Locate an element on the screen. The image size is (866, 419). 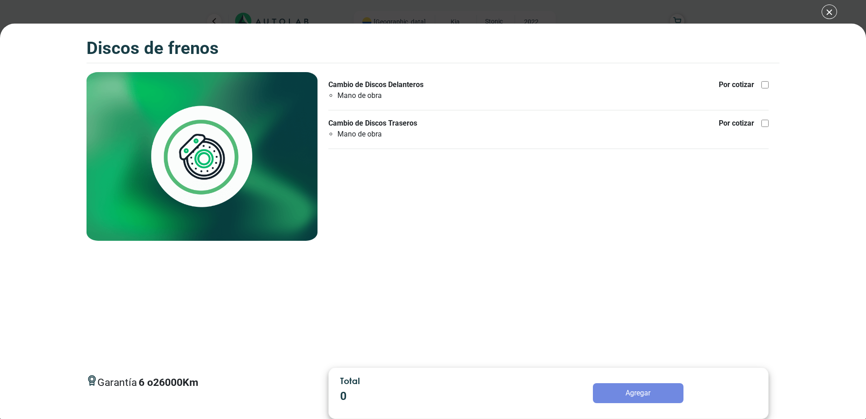
span: Total is located at coordinates (350, 380).